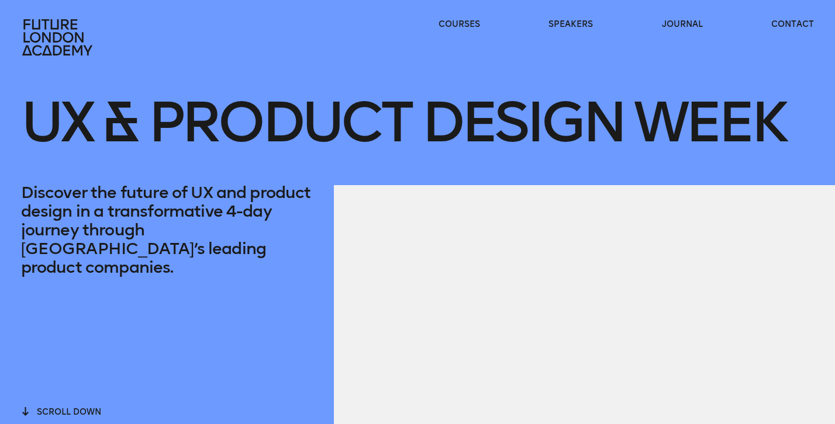  Describe the element at coordinates (167, 230) in the screenshot. I see `p: Discover the future of UX and product design in a transformative 4-day journey through [GEOGRAPHI...` at that location.